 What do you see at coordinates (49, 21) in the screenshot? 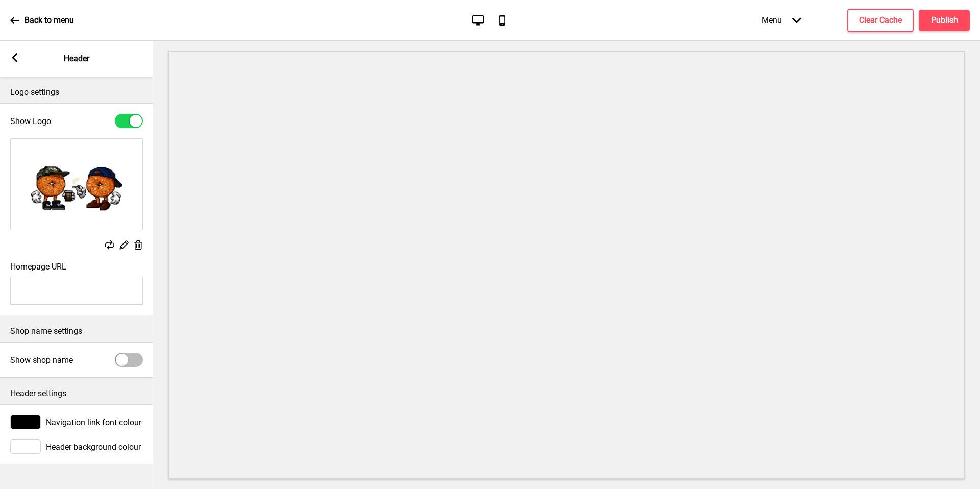
I see `p: Back to menu` at bounding box center [49, 21].